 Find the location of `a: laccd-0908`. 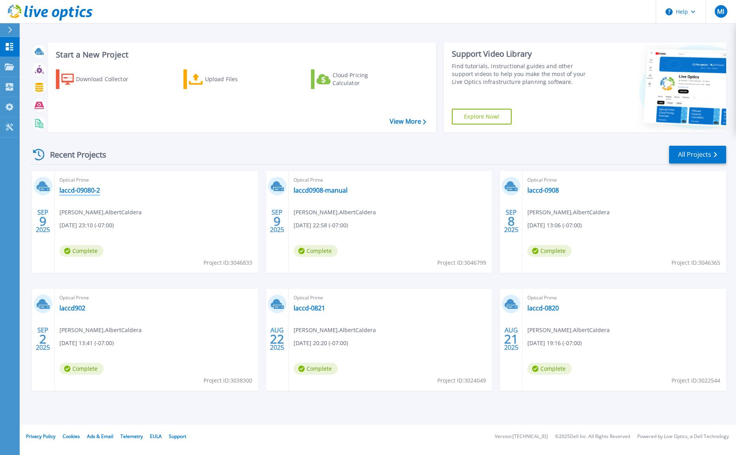

a: laccd-0908 is located at coordinates (543, 190).